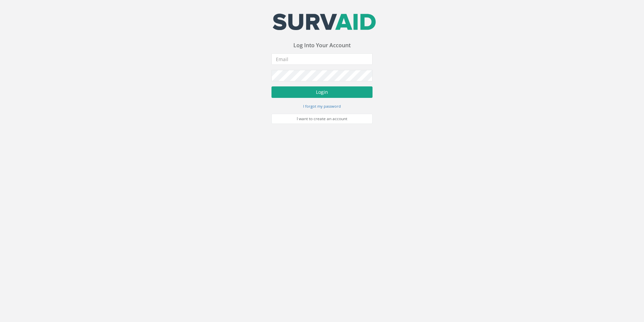  I want to click on a: I want to create an account, so click(322, 119).